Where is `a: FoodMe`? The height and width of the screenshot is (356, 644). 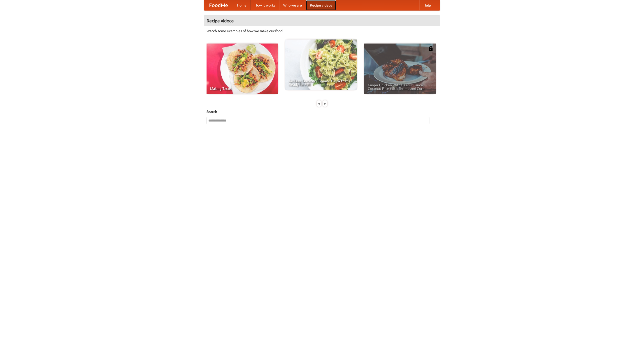 a: FoodMe is located at coordinates (218, 5).